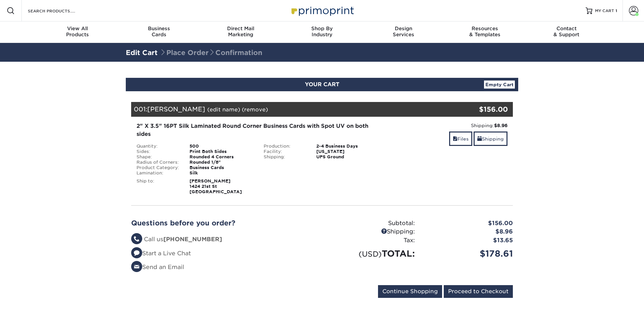 The image size is (644, 318). I want to click on span: Place Order Confirmation, so click(211, 53).